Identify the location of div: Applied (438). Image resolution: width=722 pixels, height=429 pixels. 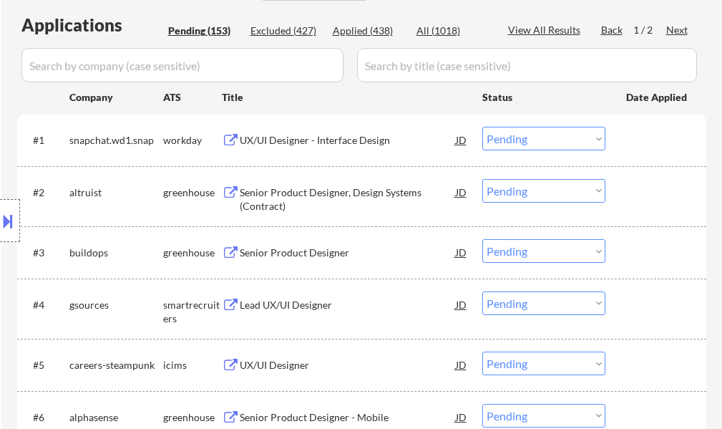
(369, 31).